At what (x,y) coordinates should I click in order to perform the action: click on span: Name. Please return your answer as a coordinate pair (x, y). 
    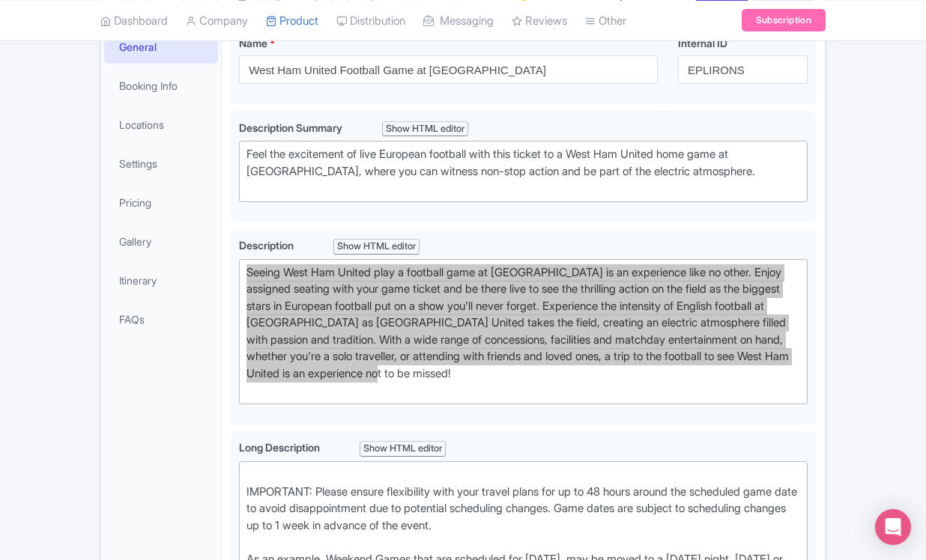
    Looking at the image, I should click on (254, 43).